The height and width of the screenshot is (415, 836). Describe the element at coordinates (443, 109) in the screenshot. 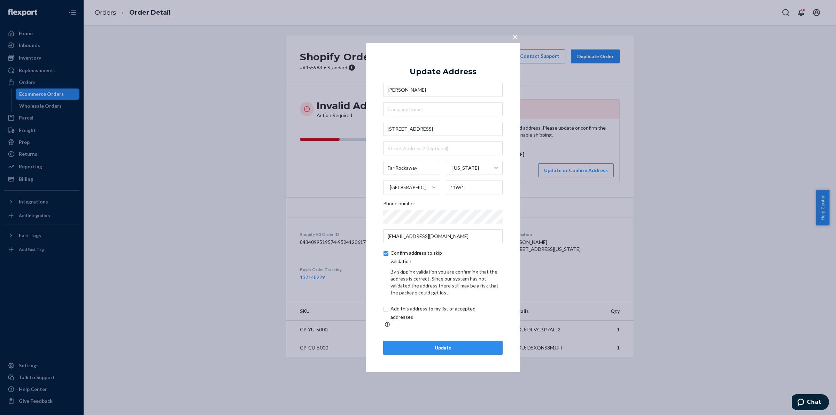

I see `input: Company Name` at that location.